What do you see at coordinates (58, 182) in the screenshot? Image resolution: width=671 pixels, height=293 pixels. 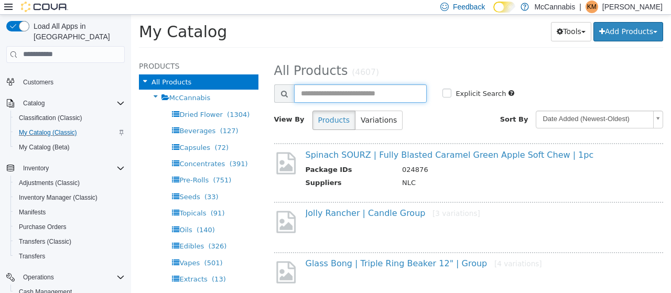 I see `span: Seeds` at bounding box center [58, 182].